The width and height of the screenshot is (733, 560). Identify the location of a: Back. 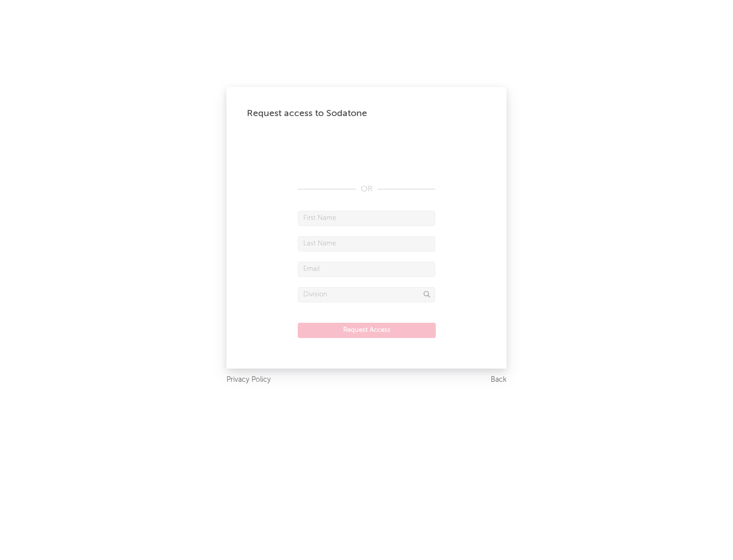
(498, 379).